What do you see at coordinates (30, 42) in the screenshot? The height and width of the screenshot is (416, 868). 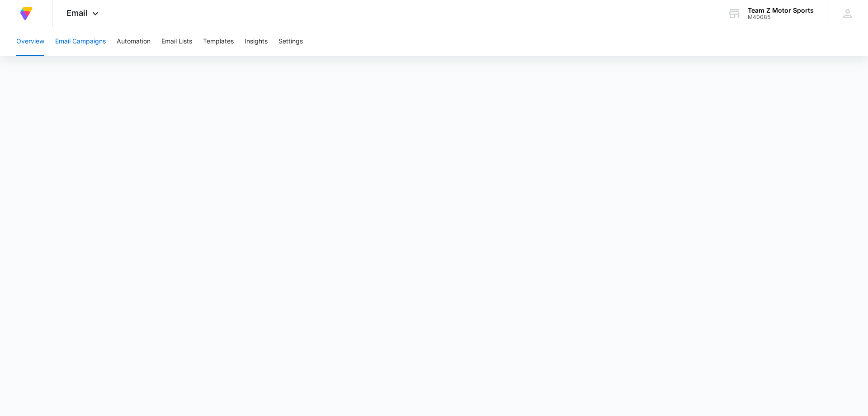 I see `button: Overview` at bounding box center [30, 42].